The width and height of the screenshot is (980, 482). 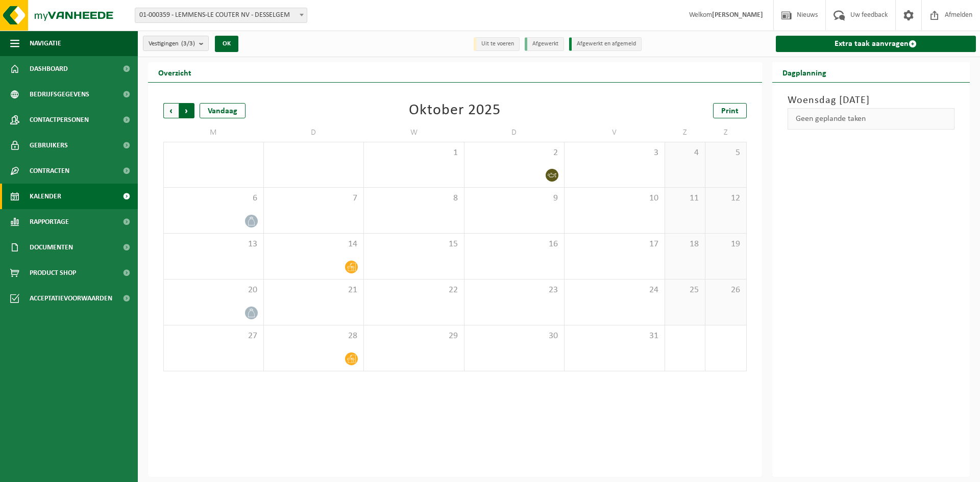 What do you see at coordinates (213, 291) in the screenshot?
I see `span: 20` at bounding box center [213, 291].